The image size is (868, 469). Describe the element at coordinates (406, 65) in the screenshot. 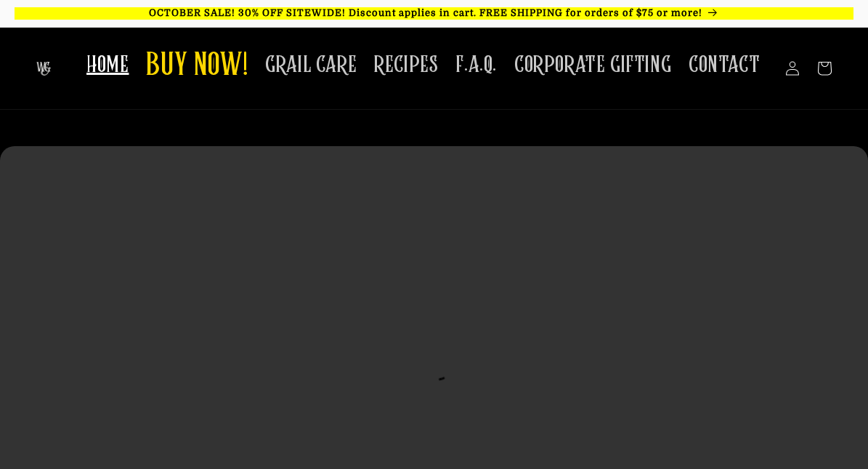

I see `span: RECIPES` at that location.